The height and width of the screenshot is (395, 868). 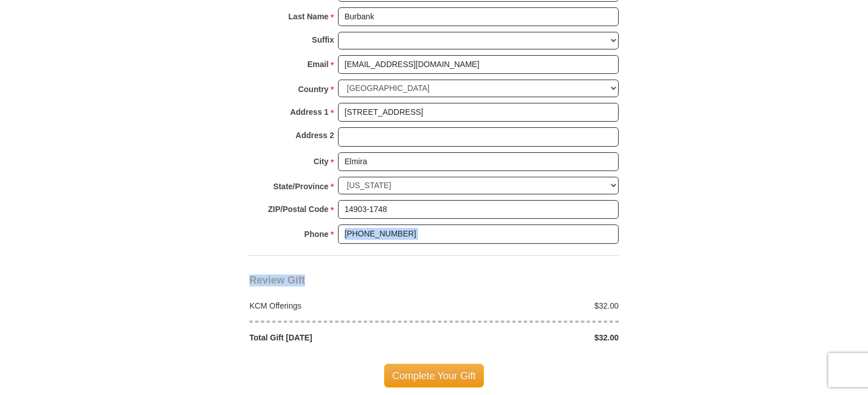 I want to click on span: Complete Your Gift, so click(x=434, y=376).